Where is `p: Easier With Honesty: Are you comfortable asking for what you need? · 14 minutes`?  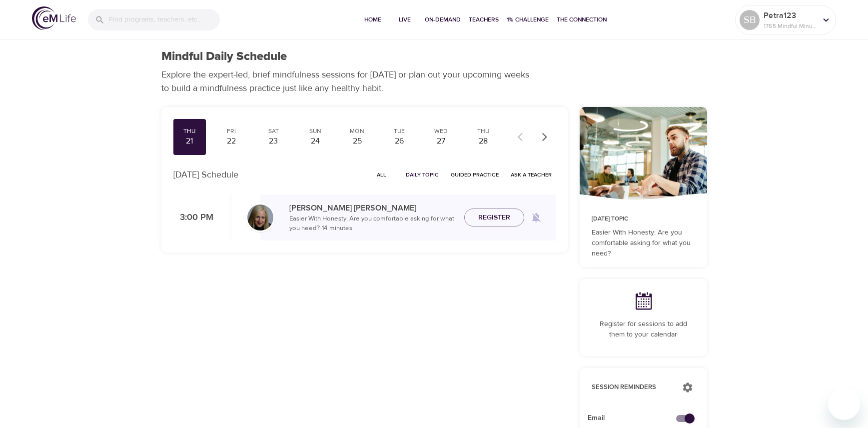 p: Easier With Honesty: Are you comfortable asking for what you need? · 14 minutes is located at coordinates (373, 223).